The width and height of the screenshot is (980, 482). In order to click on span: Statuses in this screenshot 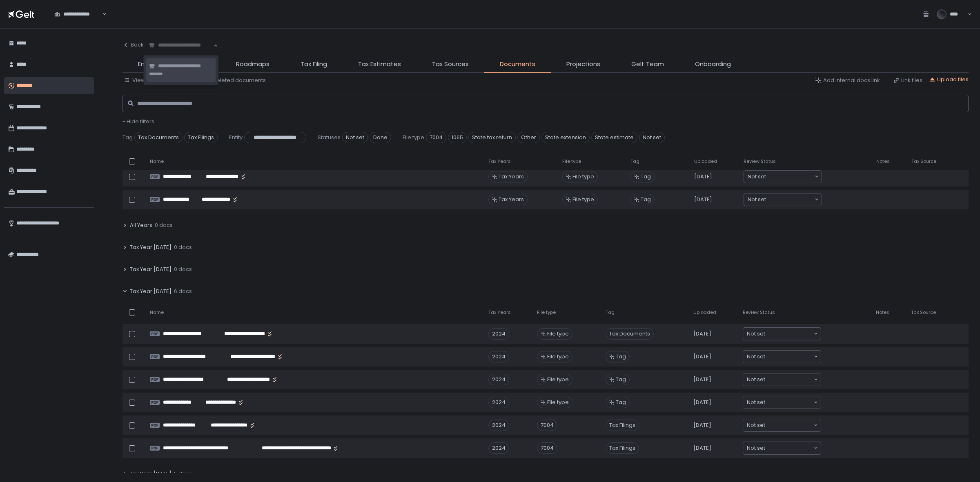, I will do `click(329, 137)`.